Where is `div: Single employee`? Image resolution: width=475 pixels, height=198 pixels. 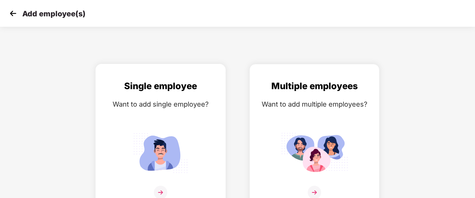
div: Single employee is located at coordinates (160, 86).